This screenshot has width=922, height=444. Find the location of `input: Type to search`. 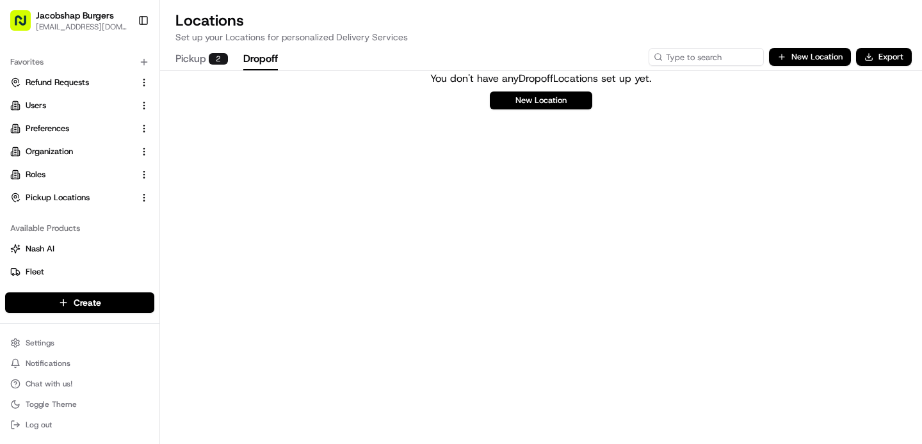

input: Type to search is located at coordinates (706, 57).